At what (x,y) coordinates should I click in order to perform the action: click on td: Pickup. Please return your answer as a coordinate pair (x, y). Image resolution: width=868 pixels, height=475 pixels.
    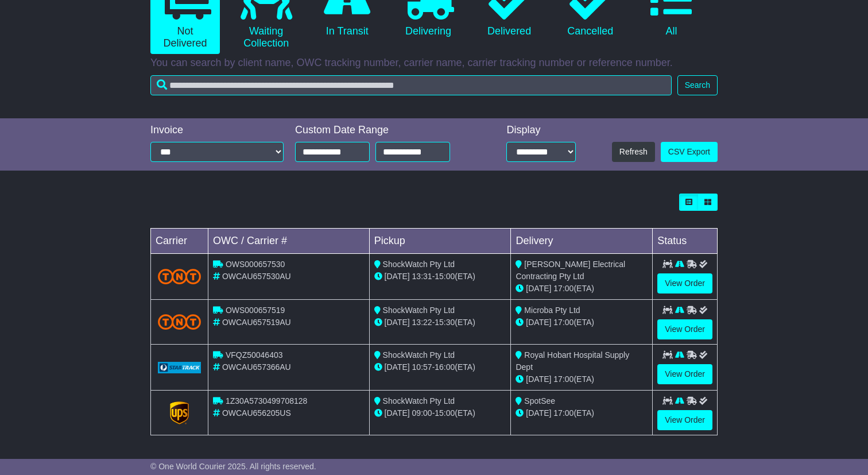
    Looking at the image, I should click on (440, 241).